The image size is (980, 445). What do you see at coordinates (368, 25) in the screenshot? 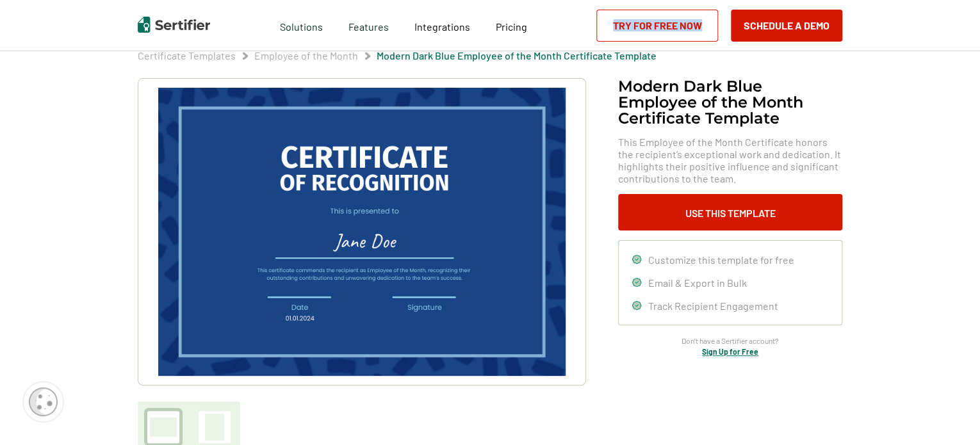
I see `span: Features` at bounding box center [368, 25].